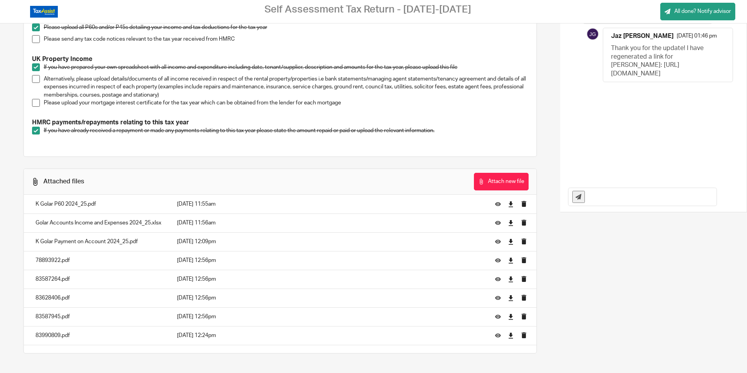 Image resolution: width=747 pixels, height=373 pixels. Describe the element at coordinates (286, 39) in the screenshot. I see `p: Please send any tax code notices relevant to the tax year received from HMRC` at that location.